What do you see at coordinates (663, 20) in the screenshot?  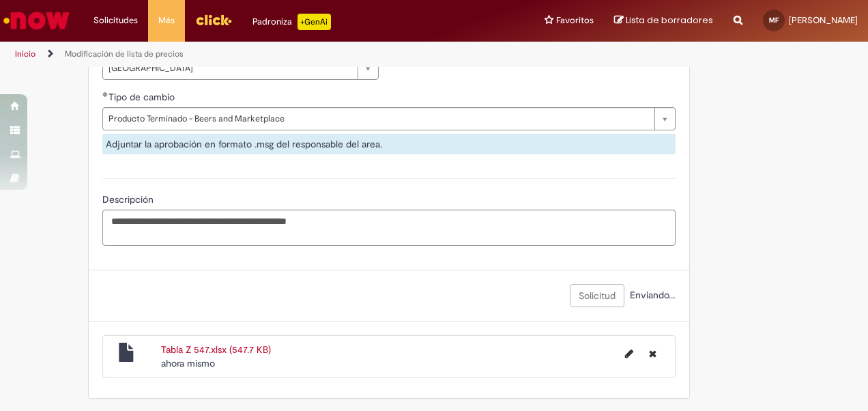 I see `a: Lista de borradores` at bounding box center [663, 20].